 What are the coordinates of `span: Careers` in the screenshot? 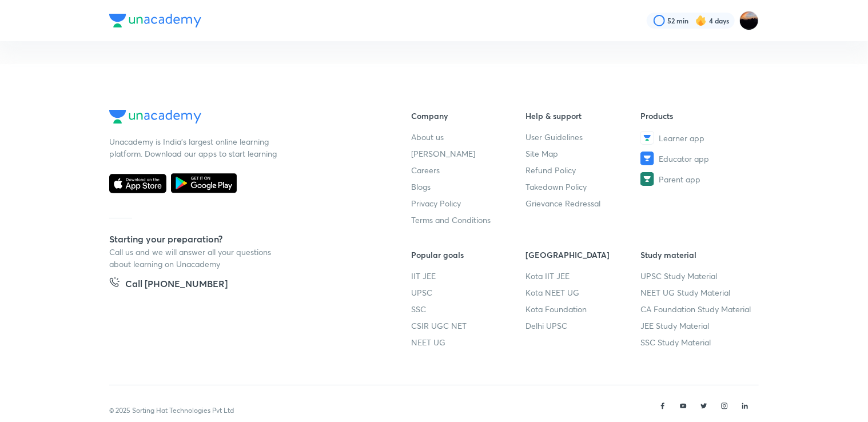 It's located at (425, 170).